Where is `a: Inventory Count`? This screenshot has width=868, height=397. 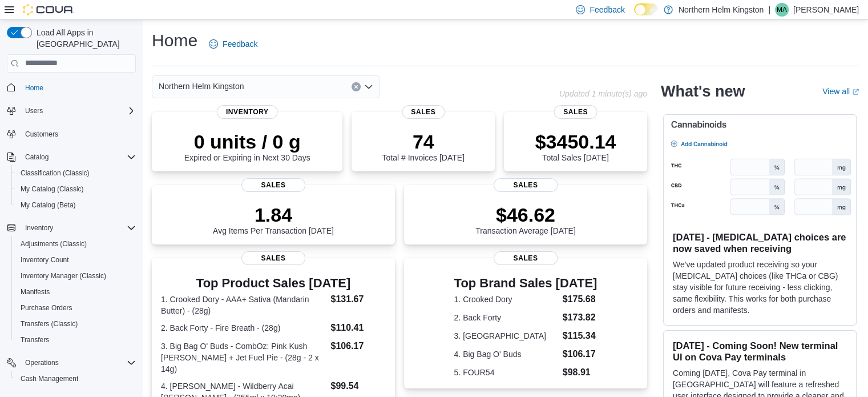
a: Inventory Count is located at coordinates (44, 260).